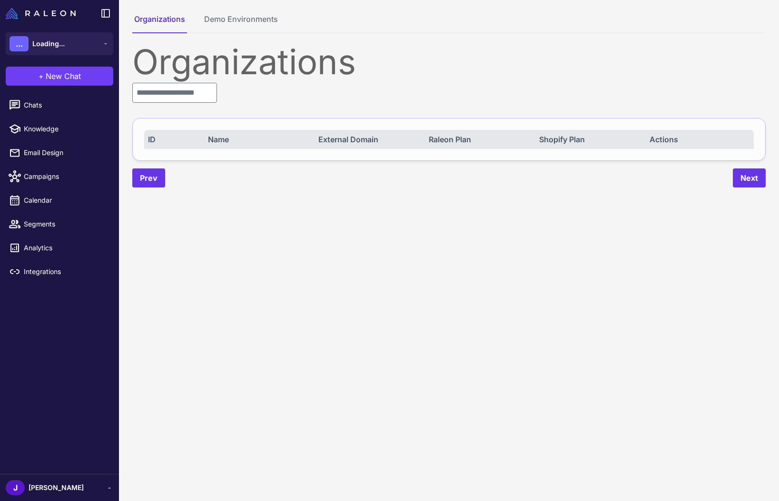 This screenshot has width=779, height=501. What do you see at coordinates (258, 139) in the screenshot?
I see `div: Name` at bounding box center [258, 139].